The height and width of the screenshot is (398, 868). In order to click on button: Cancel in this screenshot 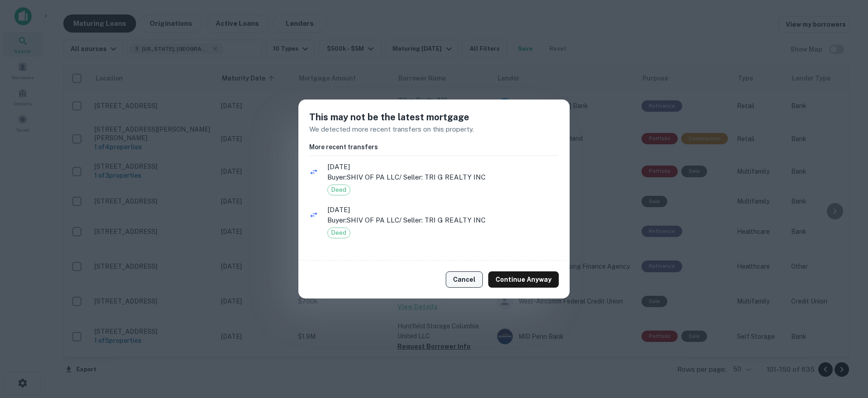, I will do `click(465, 279)`.